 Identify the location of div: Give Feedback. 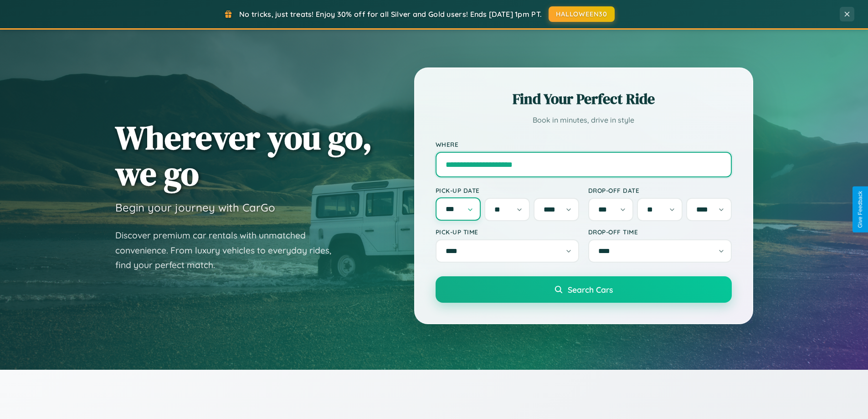
(860, 209).